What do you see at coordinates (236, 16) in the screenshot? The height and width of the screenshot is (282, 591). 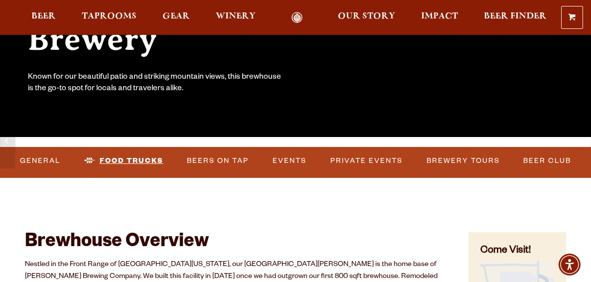 I see `span: Winery` at bounding box center [236, 16].